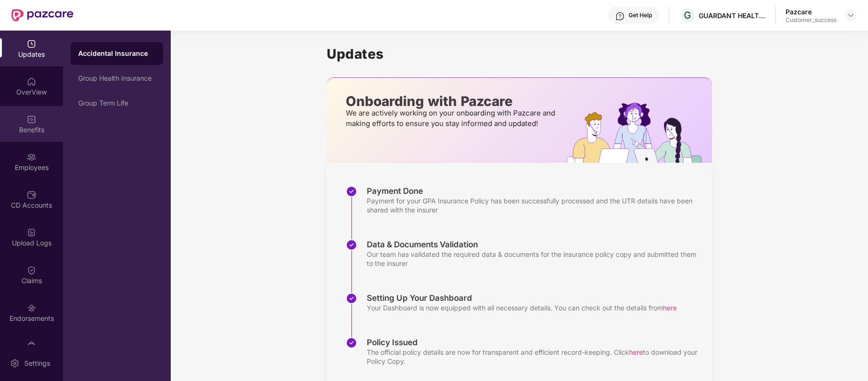  What do you see at coordinates (32, 232) in the screenshot?
I see `img: svg+xml;base64,PHN2ZyBpZD0iVXBsb2FkX0xvZ3MiIGRhdGEtbmFtZT0iVXBsb2FkIExvZ3MiIHhtbG5zPSJodHRwOi8vd3...` at bounding box center [32, 232].